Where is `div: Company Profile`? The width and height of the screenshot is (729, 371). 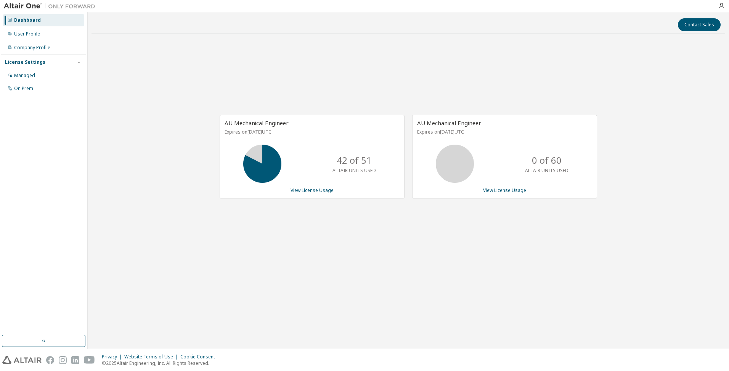 div: Company Profile is located at coordinates (32, 48).